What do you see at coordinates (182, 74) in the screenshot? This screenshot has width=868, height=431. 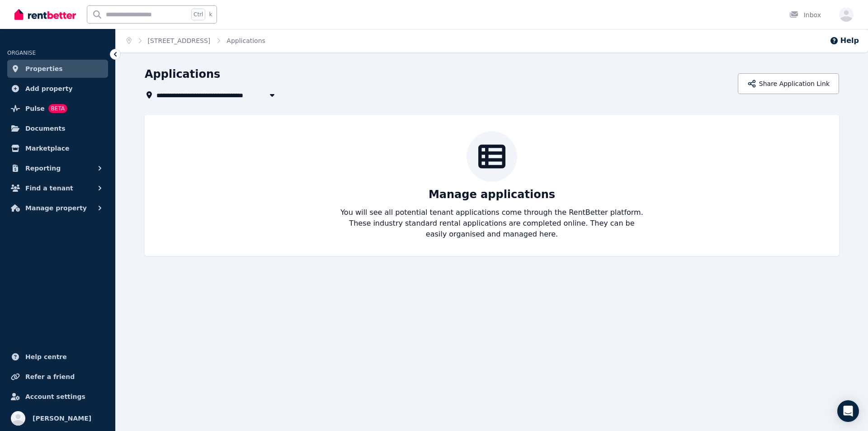 I see `h1: Applications` at bounding box center [182, 74].